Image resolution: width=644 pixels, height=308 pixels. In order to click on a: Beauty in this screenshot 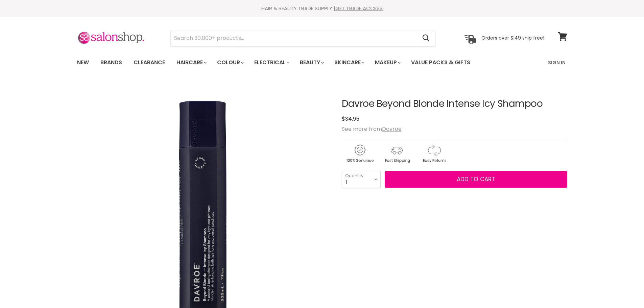, I will do `click(312, 63)`.